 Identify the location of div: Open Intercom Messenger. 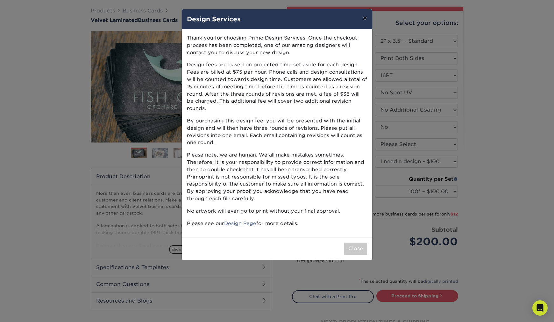
(540, 308).